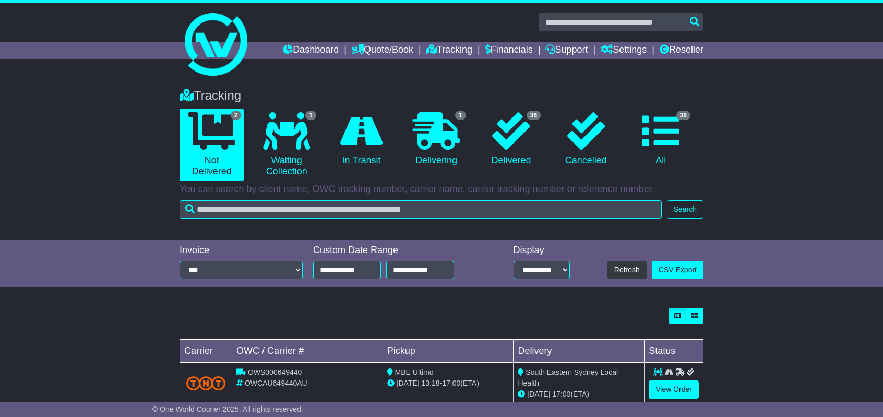 The image size is (883, 417). What do you see at coordinates (533, 115) in the screenshot?
I see `span: 36` at bounding box center [533, 115].